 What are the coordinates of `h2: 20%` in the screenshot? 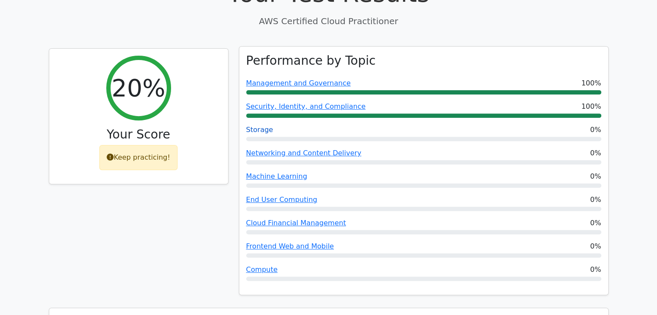 It's located at (138, 88).